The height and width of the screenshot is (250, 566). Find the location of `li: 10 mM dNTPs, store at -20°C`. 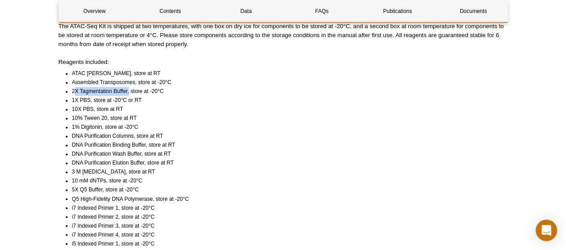

li: 10 mM dNTPs, store at -20°C is located at coordinates (286, 181).